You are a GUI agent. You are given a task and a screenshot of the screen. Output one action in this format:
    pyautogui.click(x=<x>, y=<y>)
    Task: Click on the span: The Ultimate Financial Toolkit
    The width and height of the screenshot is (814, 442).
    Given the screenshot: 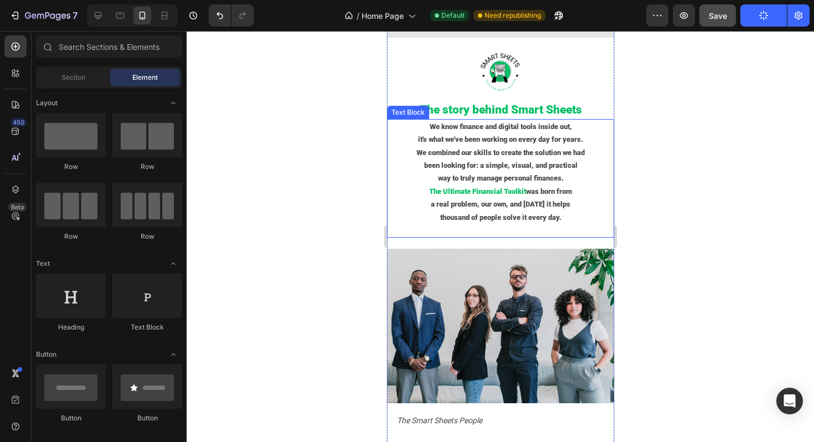 What is the action you would take?
    pyautogui.click(x=90, y=160)
    